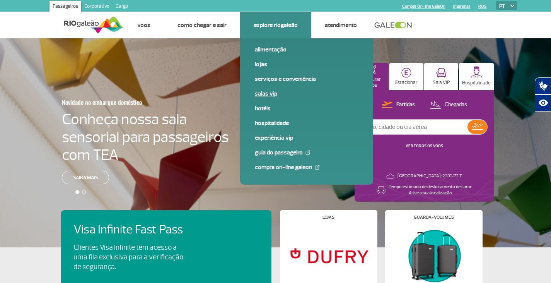 The width and height of the screenshot is (551, 283). I want to click on a: Corporativo, so click(97, 7).